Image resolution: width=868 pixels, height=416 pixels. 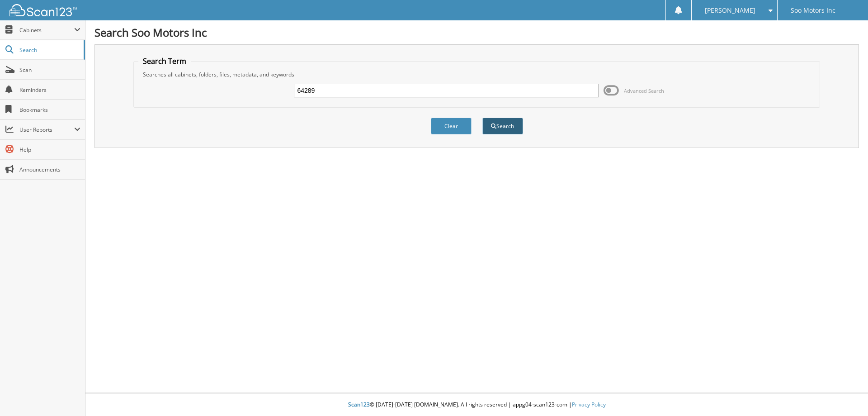 I want to click on button: Clear, so click(x=451, y=126).